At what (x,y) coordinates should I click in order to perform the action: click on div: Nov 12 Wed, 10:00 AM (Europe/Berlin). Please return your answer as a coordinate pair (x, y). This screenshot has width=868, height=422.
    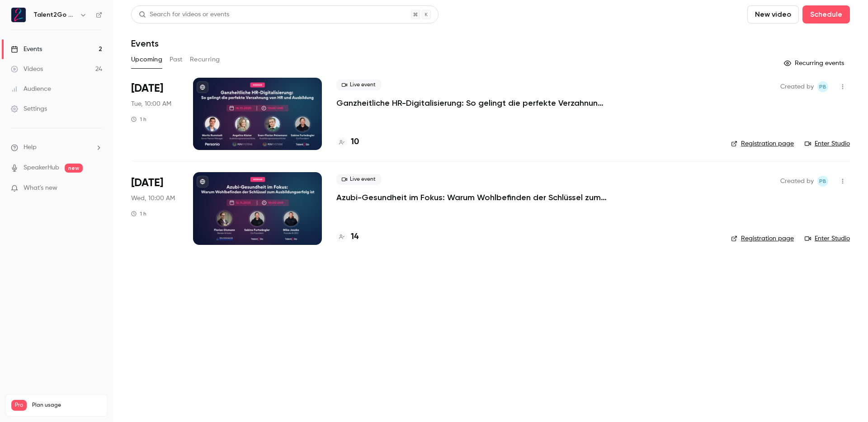
    Looking at the image, I should click on (155, 208).